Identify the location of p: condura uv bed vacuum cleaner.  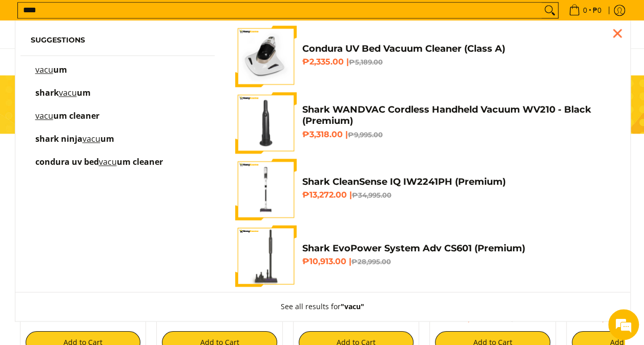
(99, 167).